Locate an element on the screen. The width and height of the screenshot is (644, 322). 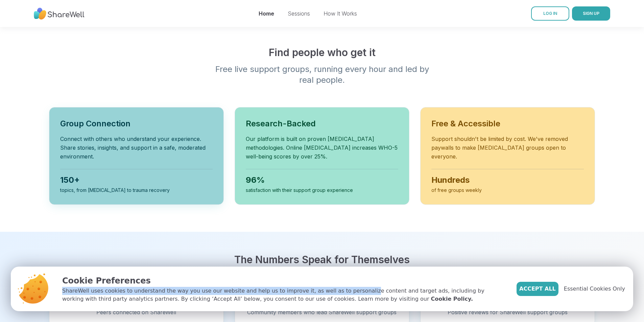
div: satisfaction with their support group experience is located at coordinates (322, 190).